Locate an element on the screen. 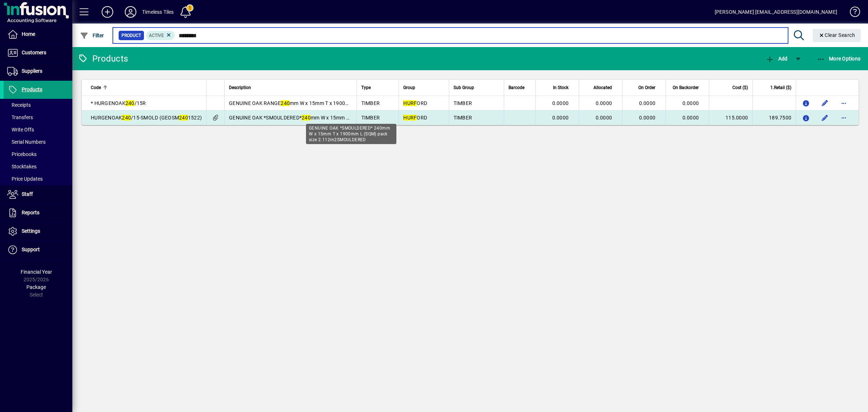  button: More options is located at coordinates (844, 103).